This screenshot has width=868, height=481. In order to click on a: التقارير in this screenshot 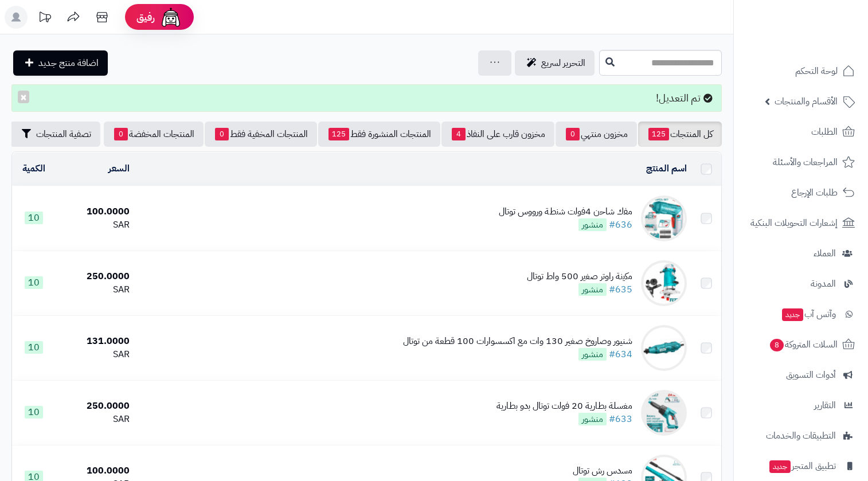, I will do `click(801, 405)`.